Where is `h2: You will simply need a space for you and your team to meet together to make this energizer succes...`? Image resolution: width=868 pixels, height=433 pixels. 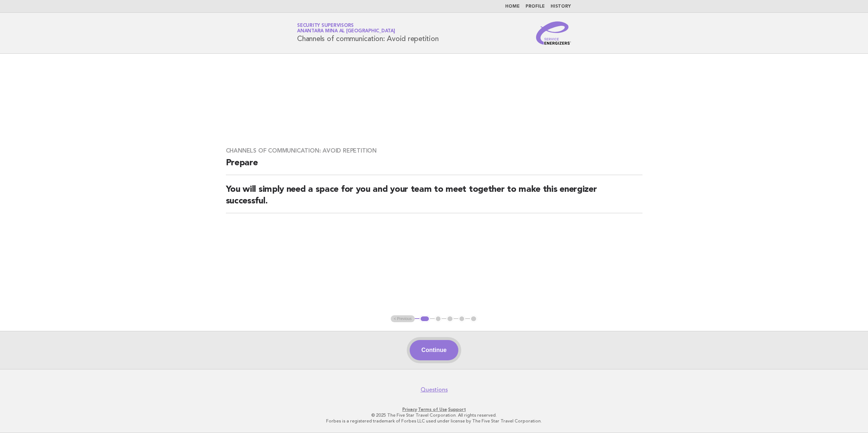
h2: You will simply need a space for you and your team to meet together to make this energizer succes... is located at coordinates (434, 199).